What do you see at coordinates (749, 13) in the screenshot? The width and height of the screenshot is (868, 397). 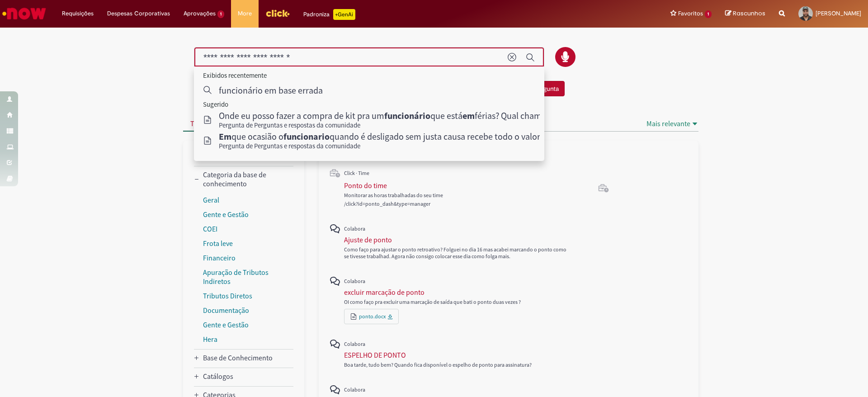 I see `span: Rascunhos` at bounding box center [749, 13].